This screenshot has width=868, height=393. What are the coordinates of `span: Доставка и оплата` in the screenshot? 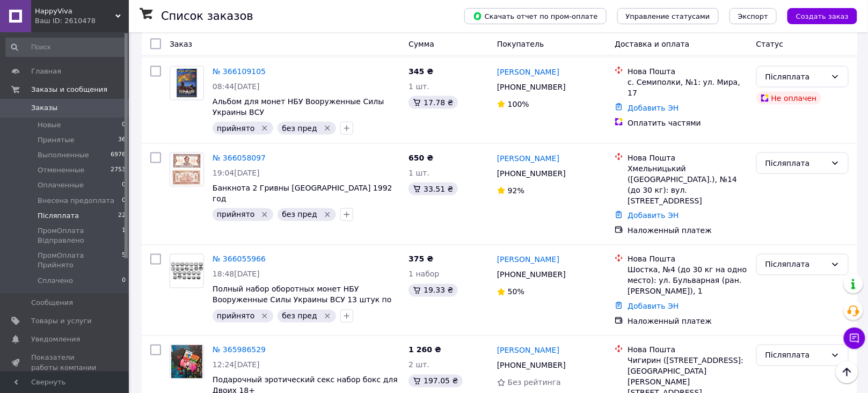 It's located at (652, 44).